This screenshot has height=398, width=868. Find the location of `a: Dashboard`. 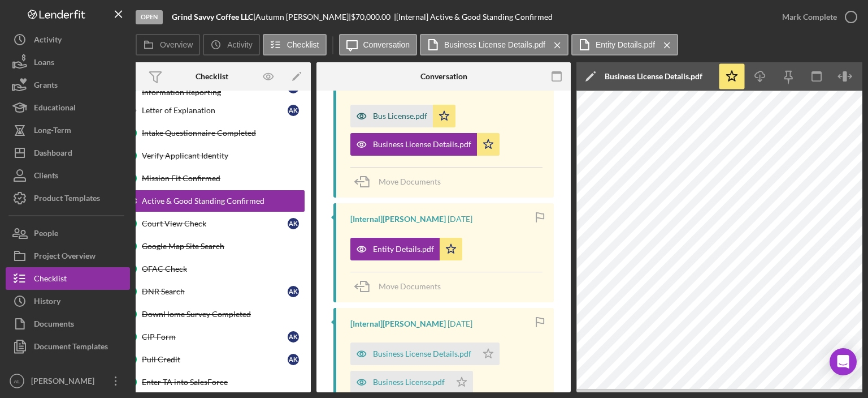

a: Dashboard is located at coordinates (68, 153).